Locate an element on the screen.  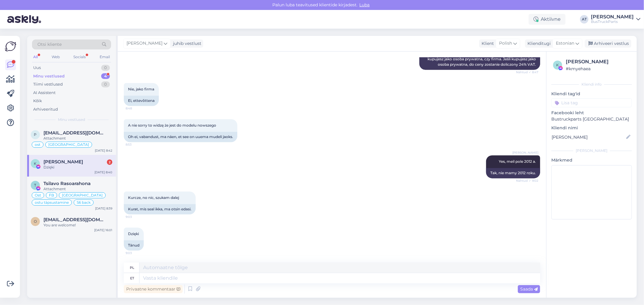
div: Email is located at coordinates (105, 57).